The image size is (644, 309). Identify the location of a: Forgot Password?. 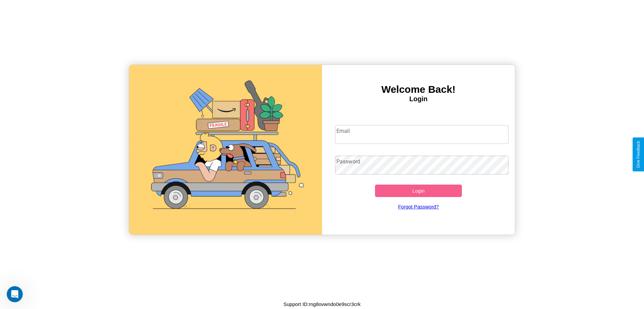
(419, 206).